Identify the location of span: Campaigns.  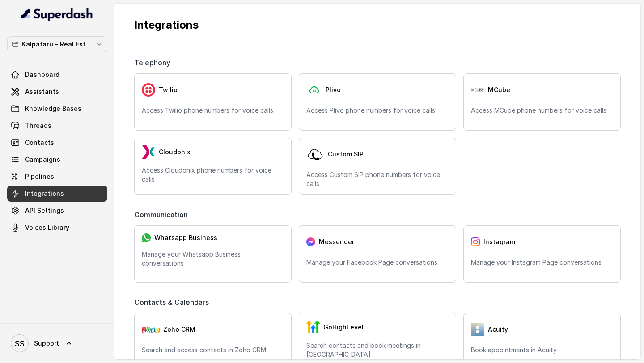
(42, 160).